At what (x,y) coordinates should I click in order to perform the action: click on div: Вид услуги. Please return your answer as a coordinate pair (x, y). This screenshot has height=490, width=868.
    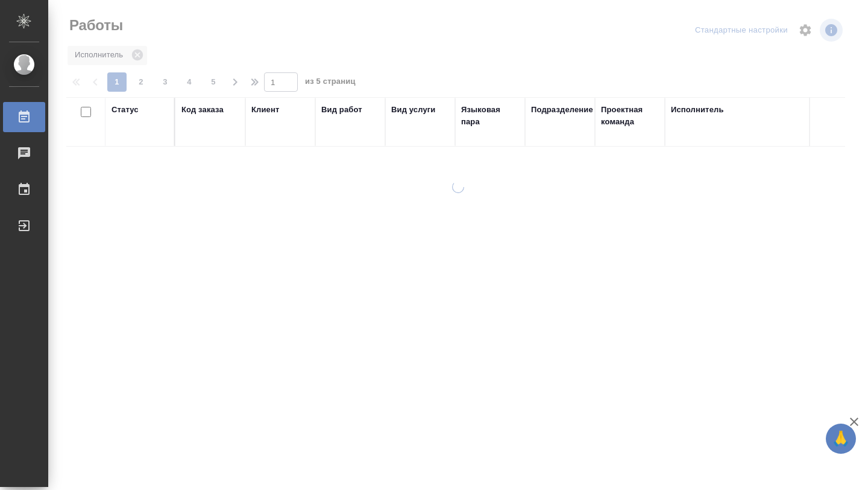
    Looking at the image, I should click on (414, 110).